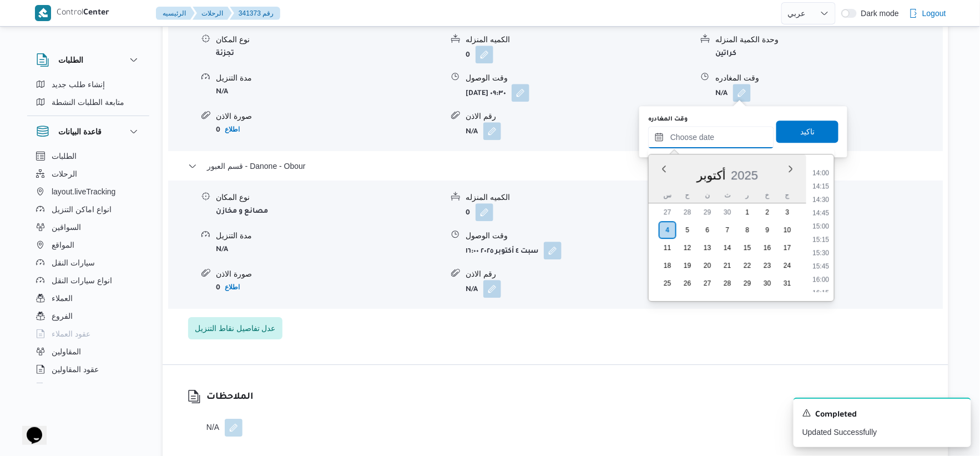  Describe the element at coordinates (927, 14) in the screenshot. I see `button: Logout` at that location.